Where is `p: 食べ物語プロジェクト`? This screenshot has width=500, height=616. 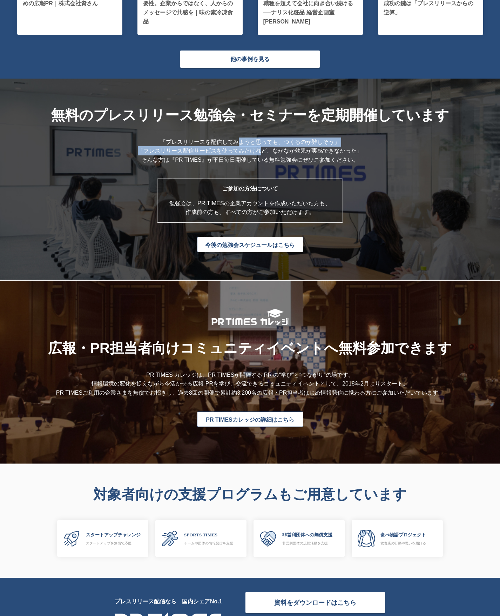 p: 食べ物語プロジェクト is located at coordinates (403, 535).